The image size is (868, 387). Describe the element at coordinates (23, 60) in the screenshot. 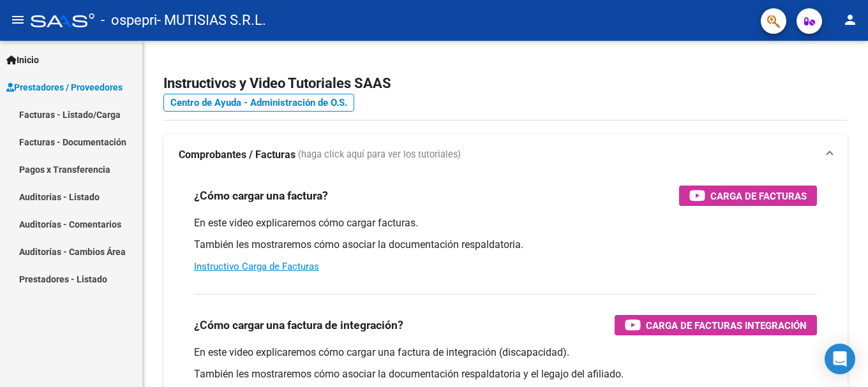

I see `span: Inicio` at that location.